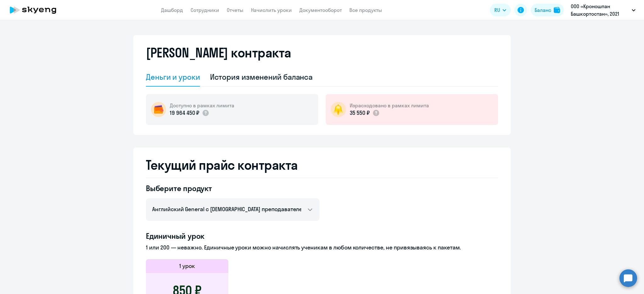 The image size is (644, 294). I want to click on div: Баланс, so click(543, 10).